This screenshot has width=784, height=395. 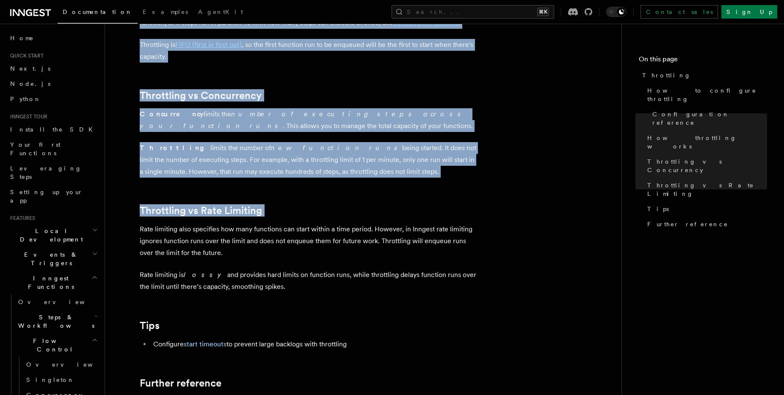 I want to click on span: Python, so click(x=25, y=99).